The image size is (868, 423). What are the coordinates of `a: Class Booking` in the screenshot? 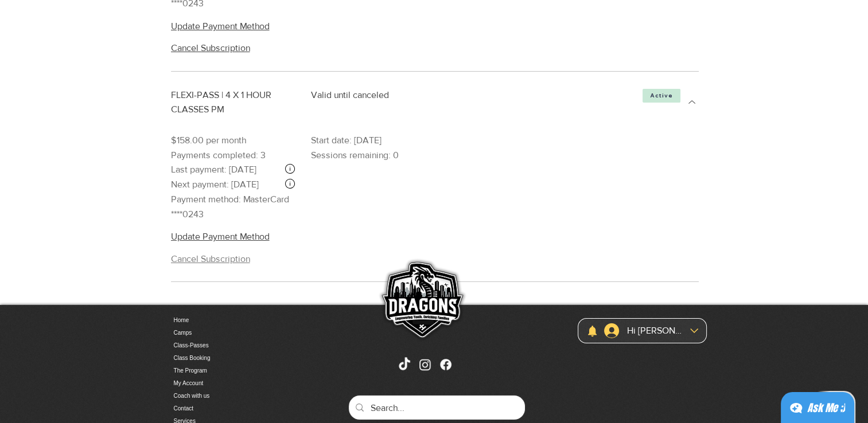 It's located at (234, 358).